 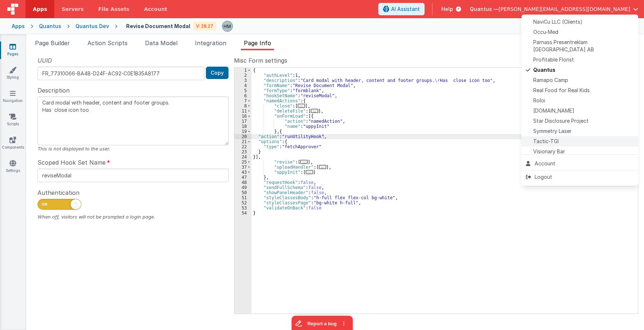 I want to click on span: Visionary Bar, so click(x=549, y=152).